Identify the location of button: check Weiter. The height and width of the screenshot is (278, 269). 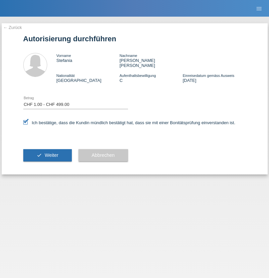
(48, 156).